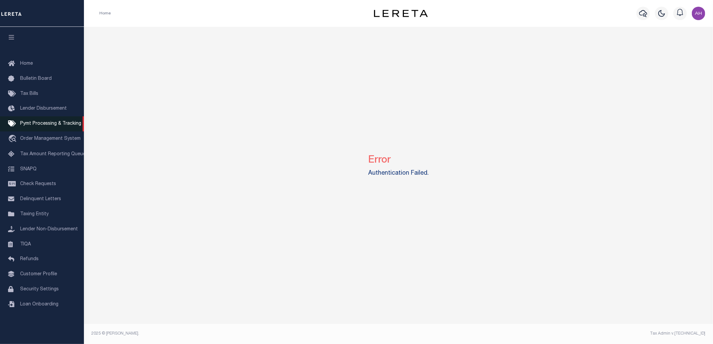 The width and height of the screenshot is (713, 344). I want to click on span: Bulletin Board, so click(36, 79).